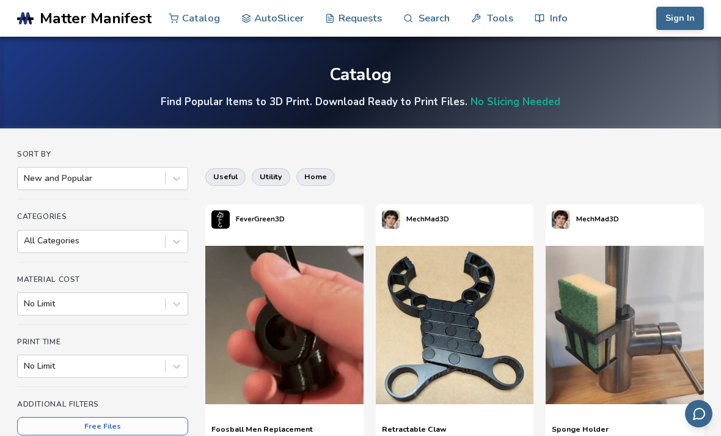 This screenshot has height=436, width=721. Describe the element at coordinates (95, 18) in the screenshot. I see `span: Matter Manifest` at that location.